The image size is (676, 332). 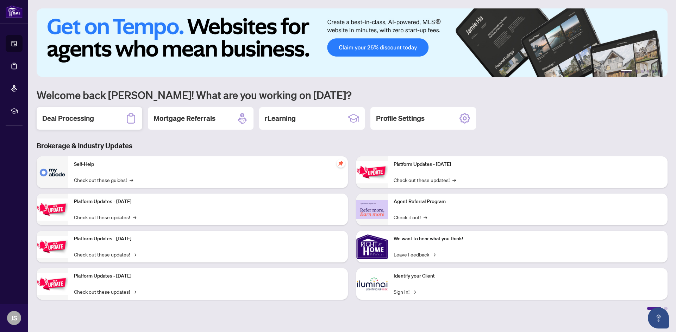 What do you see at coordinates (372, 172) in the screenshot?
I see `img: Platform Updates - June 23, 2025` at bounding box center [372, 172].